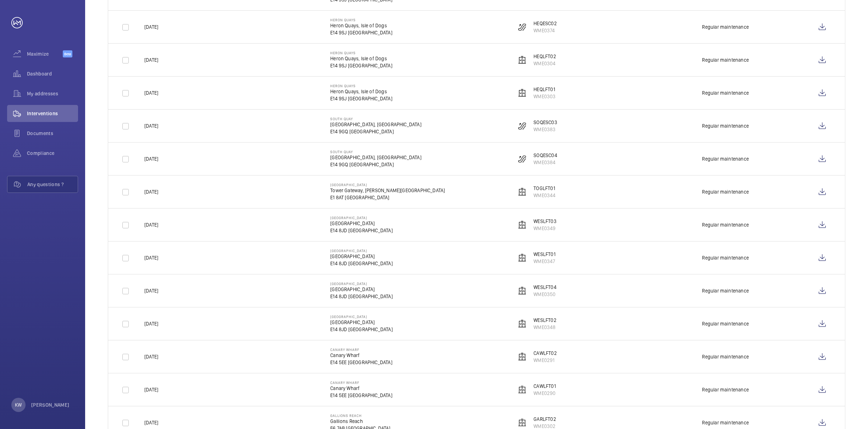 The height and width of the screenshot is (429, 868). I want to click on span: Maximize, so click(44, 54).